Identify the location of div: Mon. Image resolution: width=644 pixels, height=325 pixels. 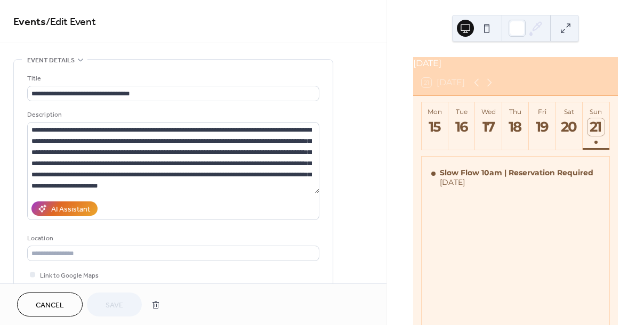
(435, 111).